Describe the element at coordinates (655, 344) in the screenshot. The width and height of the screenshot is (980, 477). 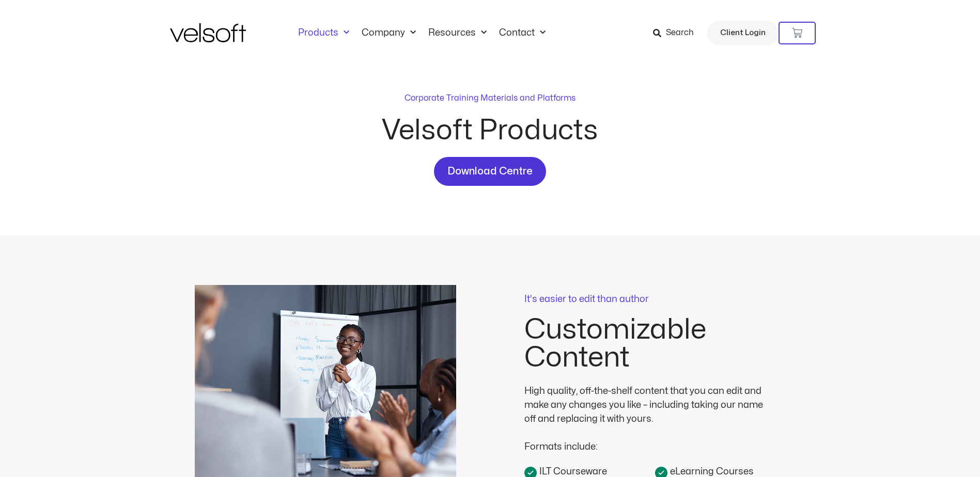
I see `h2: Customizable Content` at that location.